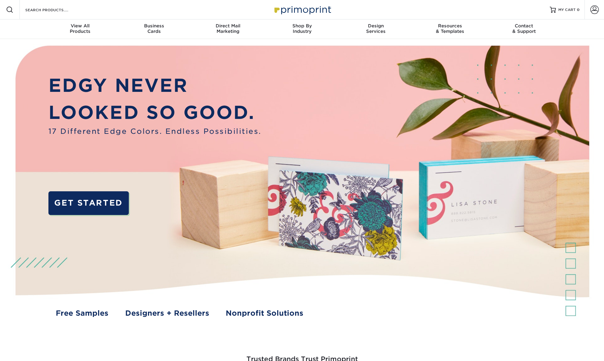  I want to click on span: Direct Mail, so click(228, 26).